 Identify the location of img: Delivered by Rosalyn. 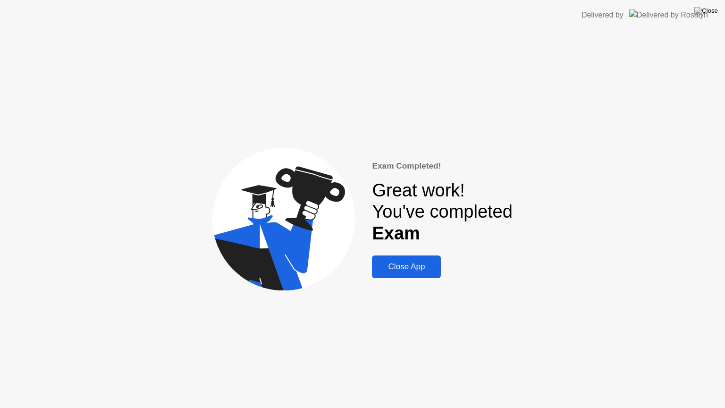
(668, 15).